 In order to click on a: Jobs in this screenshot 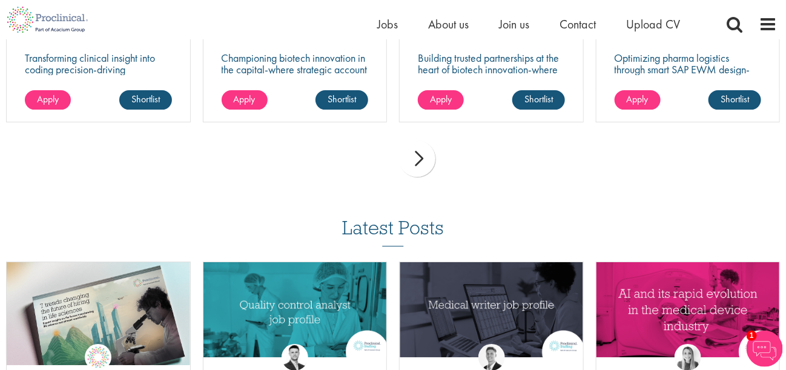, I will do `click(388, 24)`.